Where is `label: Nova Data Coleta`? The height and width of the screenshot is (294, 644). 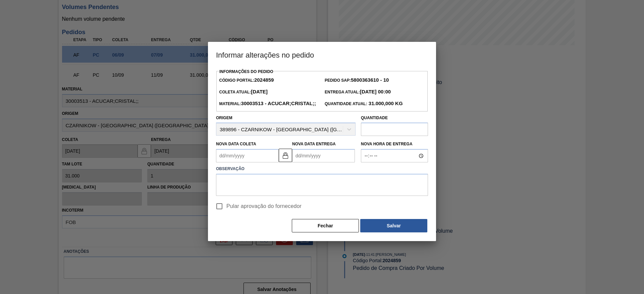 label: Nova Data Coleta is located at coordinates (236, 144).